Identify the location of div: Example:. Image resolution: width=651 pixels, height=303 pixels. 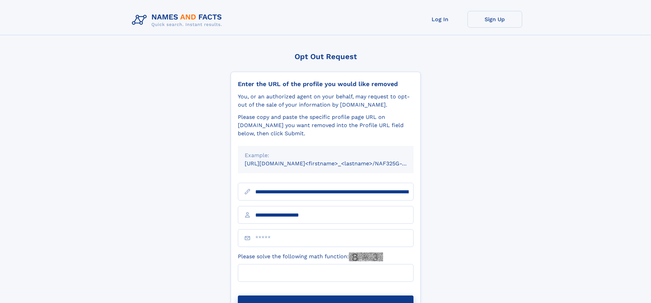
(326, 155).